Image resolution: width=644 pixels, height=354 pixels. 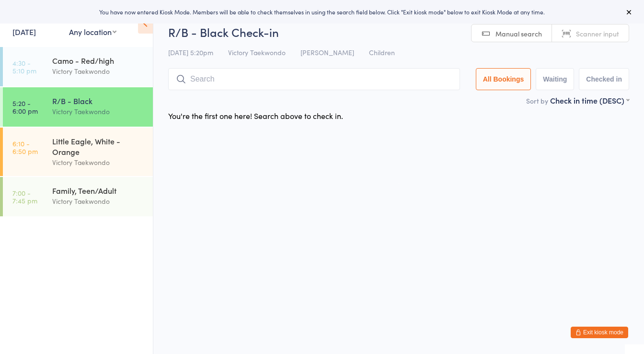 What do you see at coordinates (555, 79) in the screenshot?
I see `button: Waiting` at bounding box center [555, 79].